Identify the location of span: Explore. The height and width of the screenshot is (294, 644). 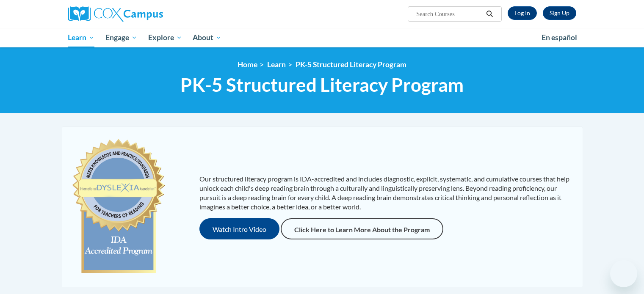
(165, 38).